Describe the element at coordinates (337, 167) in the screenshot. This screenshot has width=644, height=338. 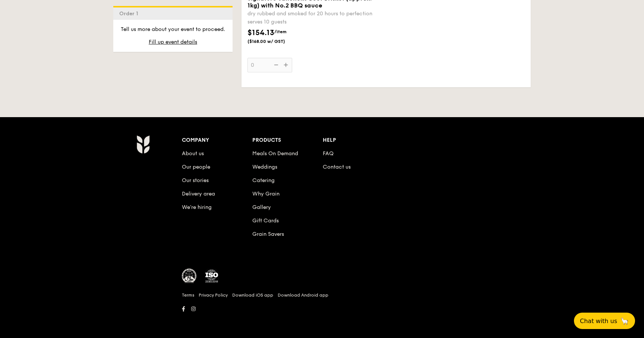
I see `a: Contact us` at that location.